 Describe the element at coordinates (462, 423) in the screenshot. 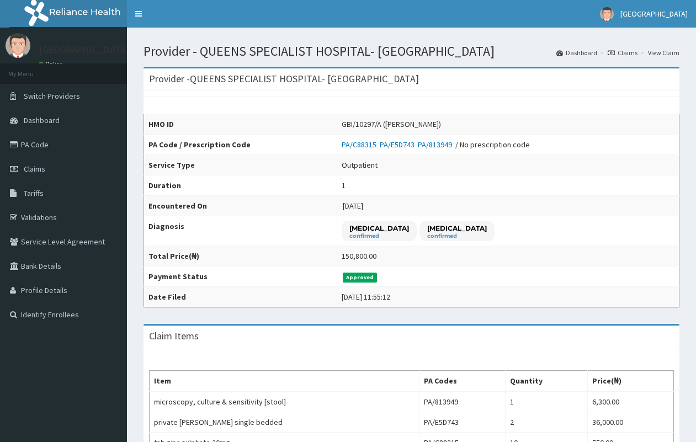

I see `td: PA/E5D743` at that location.